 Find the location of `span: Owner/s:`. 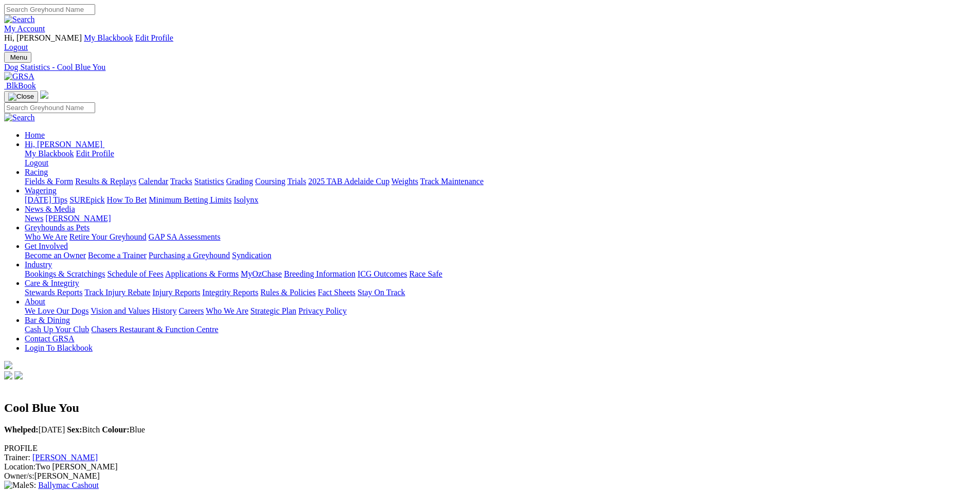

span: Owner/s: is located at coordinates (19, 475).